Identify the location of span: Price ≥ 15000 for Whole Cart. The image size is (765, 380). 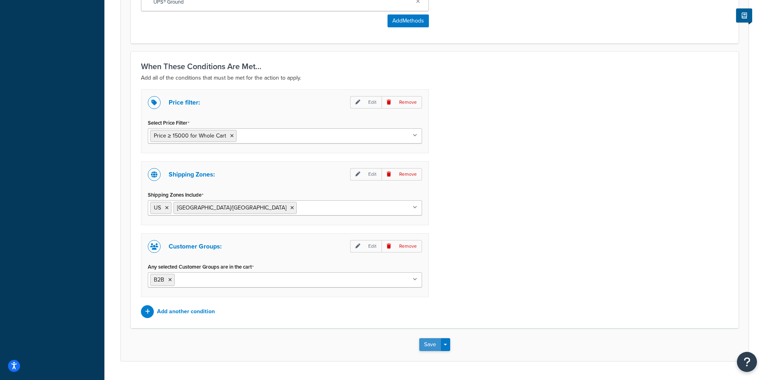
(190, 135).